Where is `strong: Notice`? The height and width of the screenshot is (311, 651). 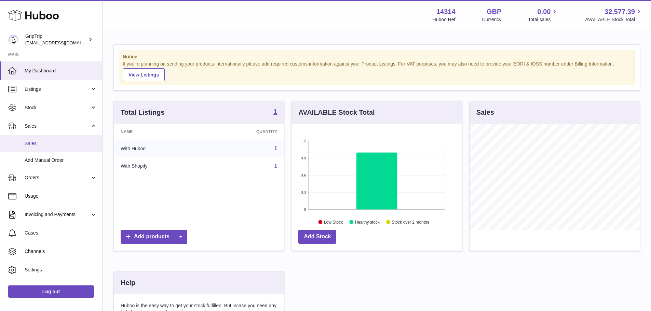
strong: Notice is located at coordinates (377, 57).